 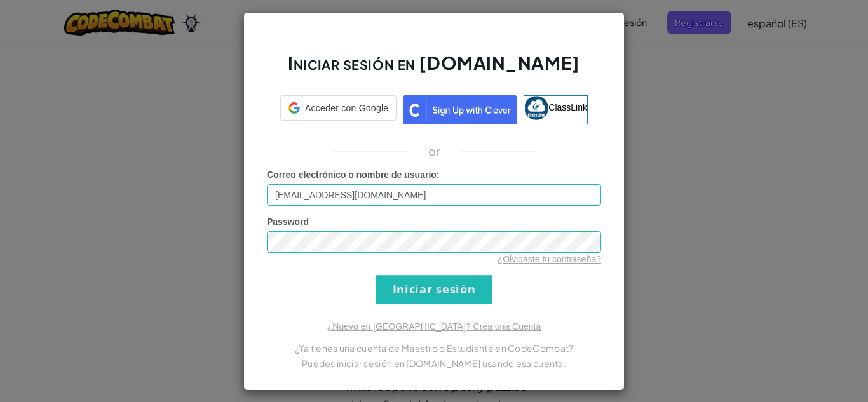 What do you see at coordinates (460, 110) in the screenshot?
I see `img: clever_sso_button@2x.png` at bounding box center [460, 110].